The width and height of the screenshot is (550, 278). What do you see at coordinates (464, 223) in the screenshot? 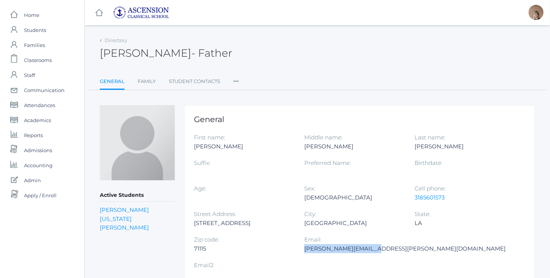
I see `div: LA` at bounding box center [464, 223].